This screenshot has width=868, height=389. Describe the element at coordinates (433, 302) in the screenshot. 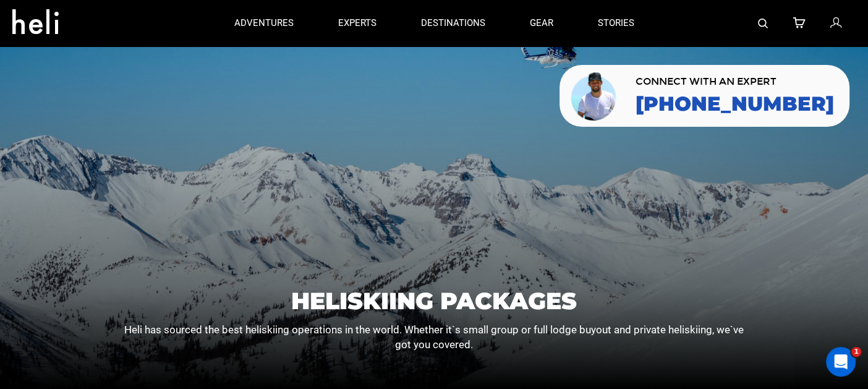

I see `h1: Heliskiing Packages` at that location.